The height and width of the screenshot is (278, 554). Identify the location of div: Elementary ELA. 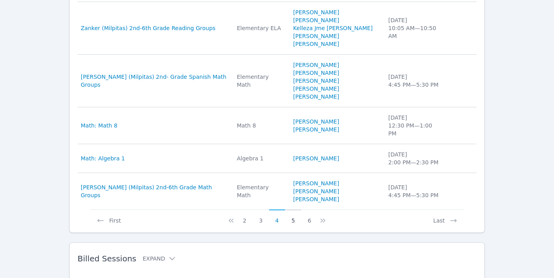
(260, 28).